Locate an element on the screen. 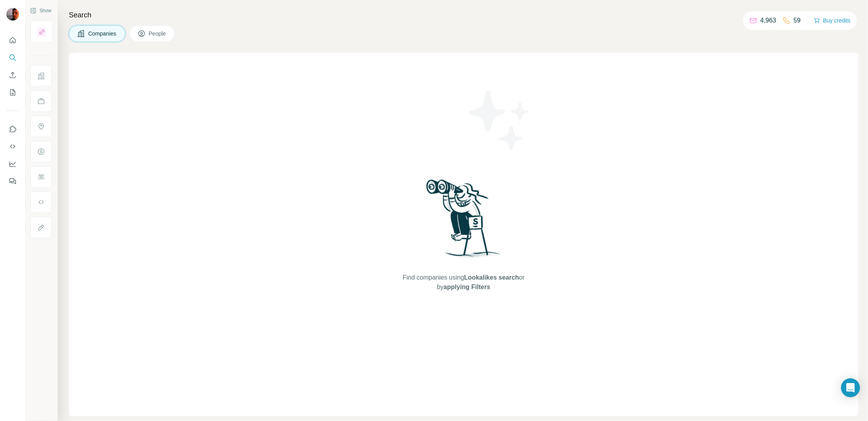  img: Avatar is located at coordinates (12, 15).